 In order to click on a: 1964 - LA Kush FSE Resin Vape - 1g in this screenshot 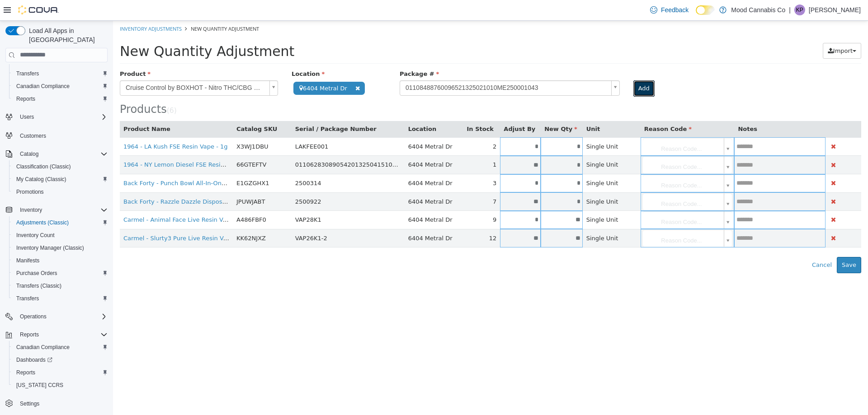, I will do `click(62, 126)`.